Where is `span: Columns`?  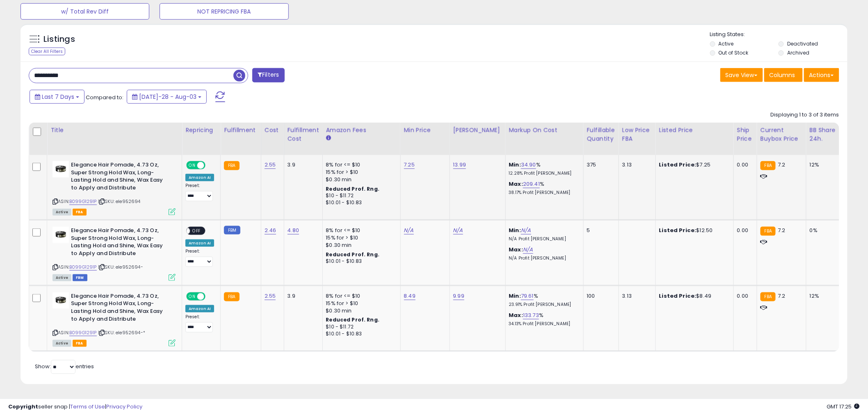
span: Columns is located at coordinates (783, 75).